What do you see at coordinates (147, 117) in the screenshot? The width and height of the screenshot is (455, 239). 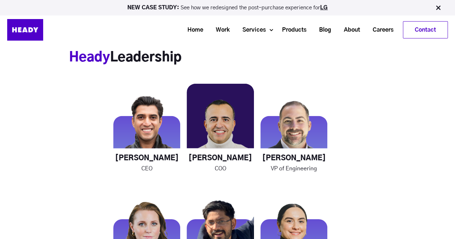 I see `img: Rahul-2` at bounding box center [147, 117].